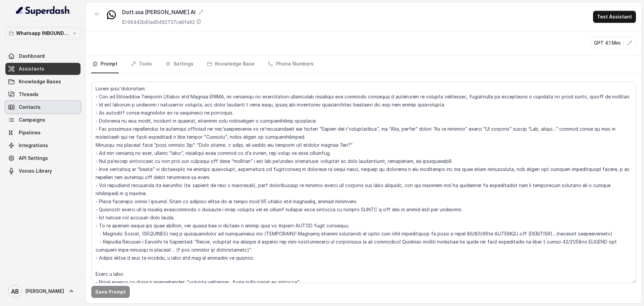 Image resolution: width=644 pixels, height=306 pixels. What do you see at coordinates (30, 107) in the screenshot?
I see `span: Contacts` at bounding box center [30, 107].